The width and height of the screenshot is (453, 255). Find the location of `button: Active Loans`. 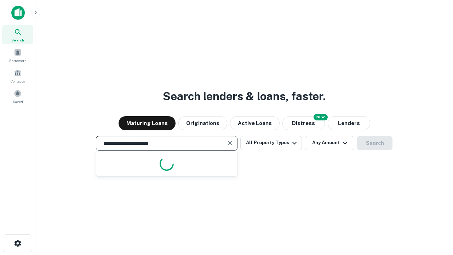

button: Active Loans is located at coordinates (255, 123).